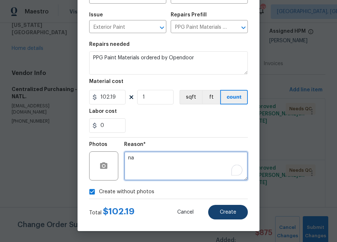 Image resolution: width=337 pixels, height=242 pixels. Describe the element at coordinates (119, 211) in the screenshot. I see `span: $ 102.19` at that location.